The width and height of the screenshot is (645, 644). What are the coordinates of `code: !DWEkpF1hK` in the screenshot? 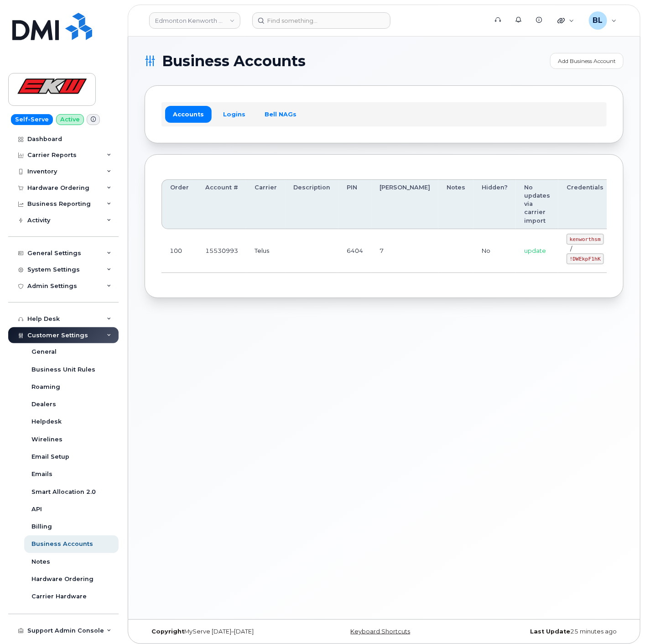 It's located at (585, 259).